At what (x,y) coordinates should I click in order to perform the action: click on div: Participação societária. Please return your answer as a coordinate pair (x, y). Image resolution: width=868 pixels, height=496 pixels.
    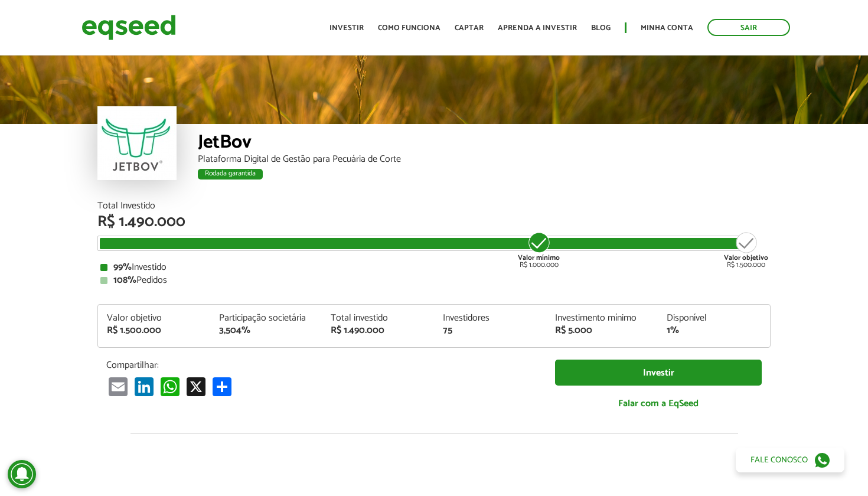
    Looking at the image, I should click on (266, 318).